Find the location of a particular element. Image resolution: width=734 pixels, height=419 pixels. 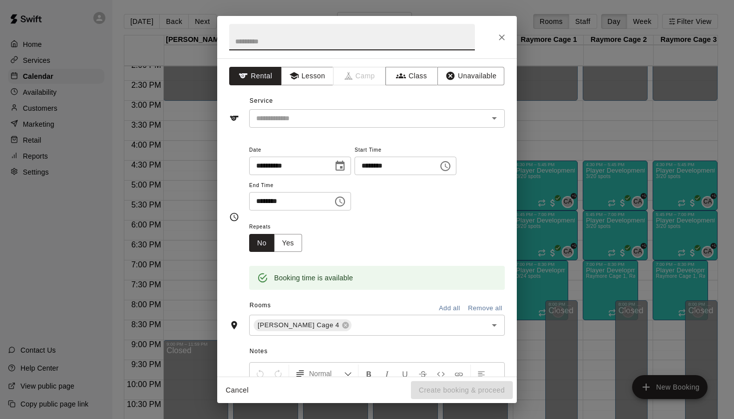

button: Rental is located at coordinates (255, 76).